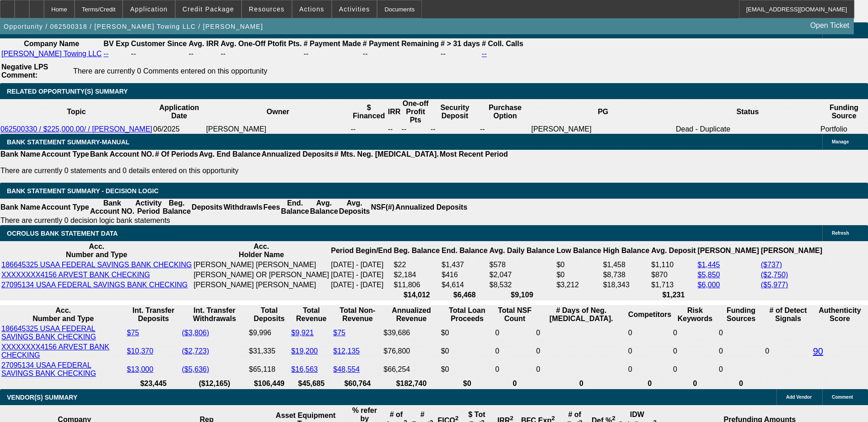  I want to click on td: $2,184, so click(417, 275).